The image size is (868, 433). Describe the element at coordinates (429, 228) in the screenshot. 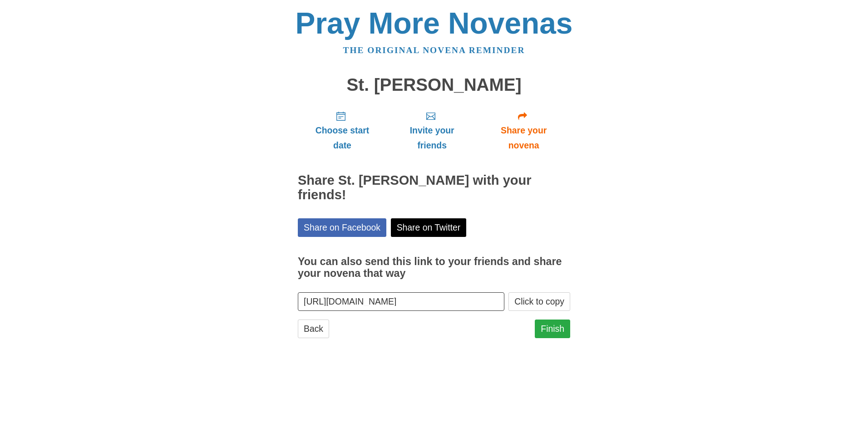

I see `a: Share on Twitter` at that location.